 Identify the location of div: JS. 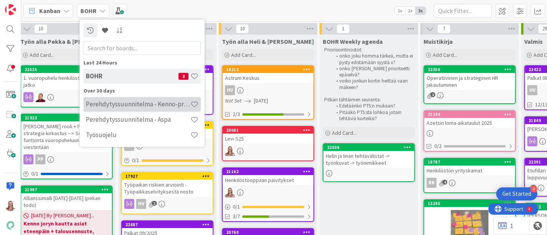
(67, 97).